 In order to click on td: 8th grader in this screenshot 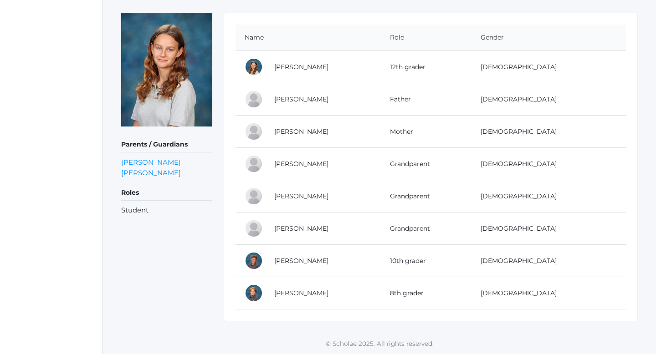, I will do `click(426, 293)`.